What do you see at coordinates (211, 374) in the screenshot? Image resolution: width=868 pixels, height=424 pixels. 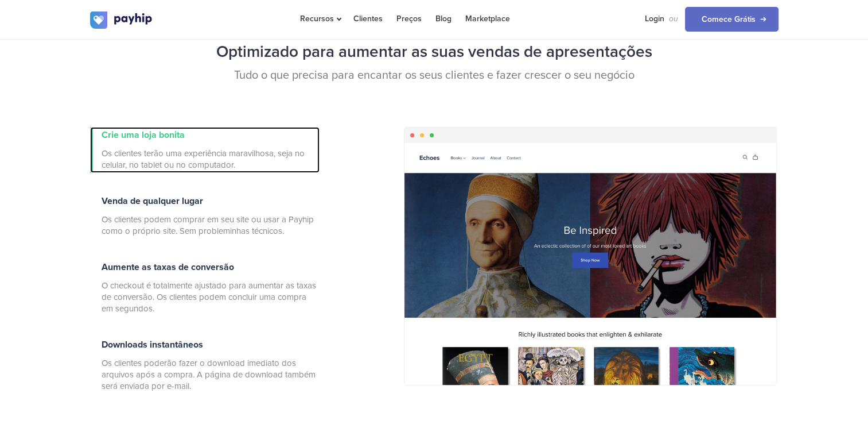 I see `span: Os clientes poderão fazer o download imediato dos arquivos após a compra. A página de download ta...` at bounding box center [211, 374].